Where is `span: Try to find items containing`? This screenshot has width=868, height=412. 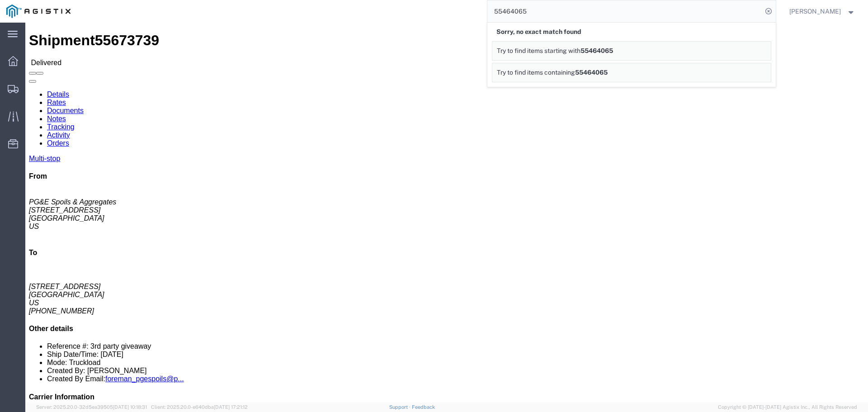
span: Try to find items containing is located at coordinates (536, 72).